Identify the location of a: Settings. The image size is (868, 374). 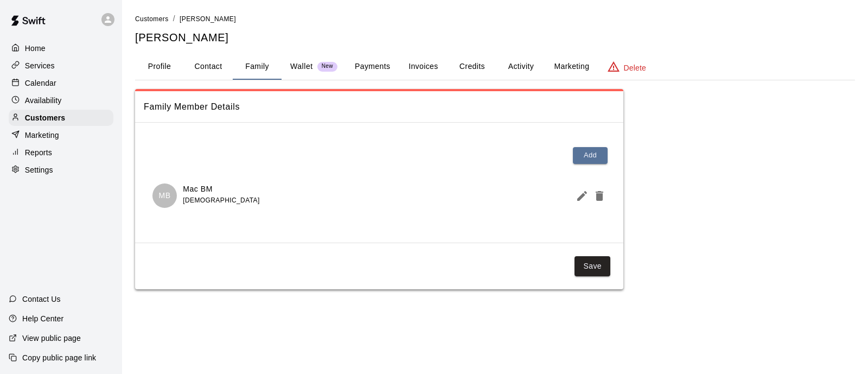
(60, 170).